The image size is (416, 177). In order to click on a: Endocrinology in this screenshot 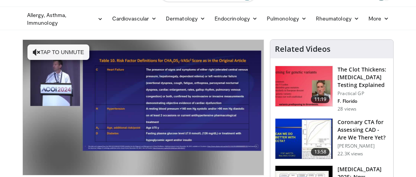, I will do `click(236, 19)`.